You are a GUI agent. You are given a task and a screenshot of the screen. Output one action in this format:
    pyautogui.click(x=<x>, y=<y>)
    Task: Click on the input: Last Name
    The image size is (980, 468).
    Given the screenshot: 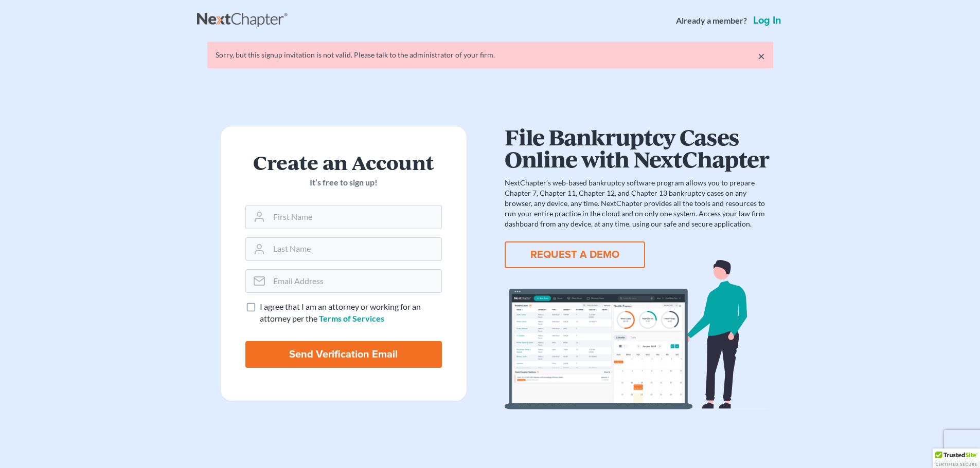 What is the action you would take?
    pyautogui.click(x=355, y=250)
    